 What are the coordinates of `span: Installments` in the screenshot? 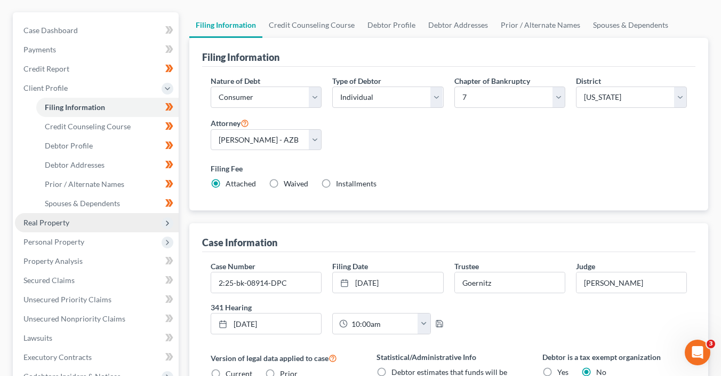 It's located at (356, 183).